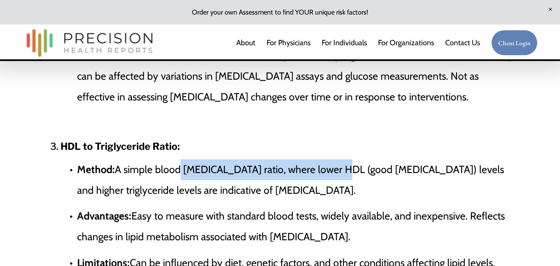 This screenshot has width=560, height=266. I want to click on a: For Individuals, so click(344, 43).